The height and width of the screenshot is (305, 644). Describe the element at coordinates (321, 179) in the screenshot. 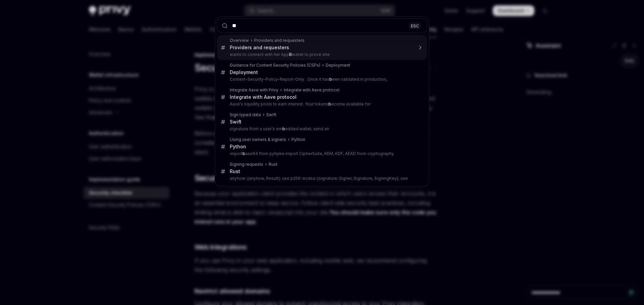

I see `p: anyhow::{anyhow, Result}; use p256::ecdsa::{signature::Signer, Signature, SigningKey}; use` at that location.